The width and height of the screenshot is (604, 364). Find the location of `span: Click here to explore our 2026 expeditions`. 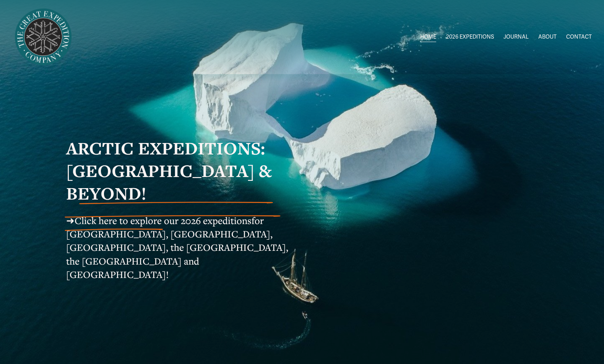

span: Click here to explore our 2026 expeditions is located at coordinates (163, 220).